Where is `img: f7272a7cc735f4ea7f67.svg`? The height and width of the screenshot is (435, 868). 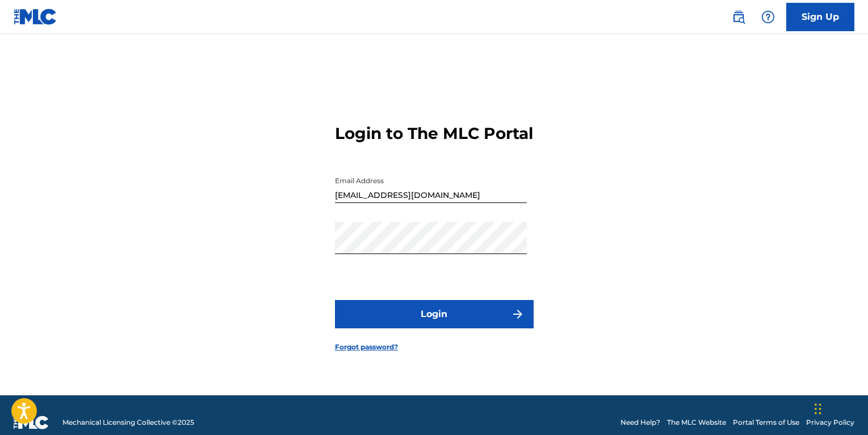 img: f7272a7cc735f4ea7f67.svg is located at coordinates (518, 314).